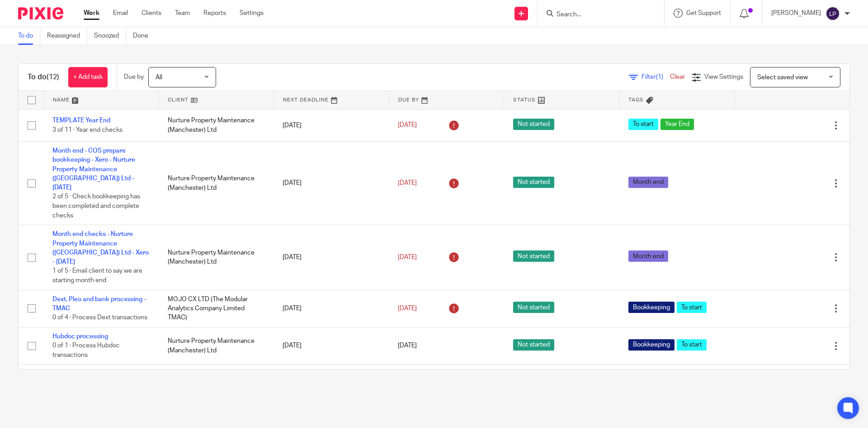 This screenshot has width=868, height=428. What do you see at coordinates (214, 13) in the screenshot?
I see `a: Reports` at bounding box center [214, 13].